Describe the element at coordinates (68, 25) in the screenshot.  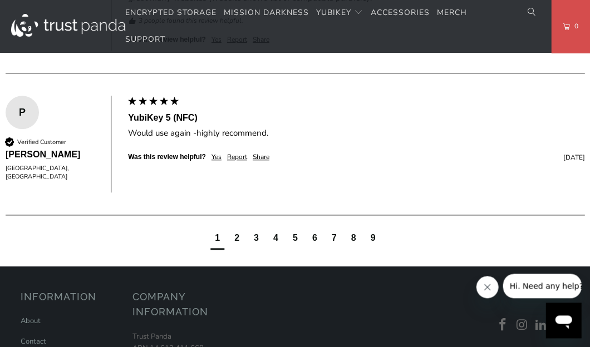
I see `img: Trust Panda Australia` at that location.